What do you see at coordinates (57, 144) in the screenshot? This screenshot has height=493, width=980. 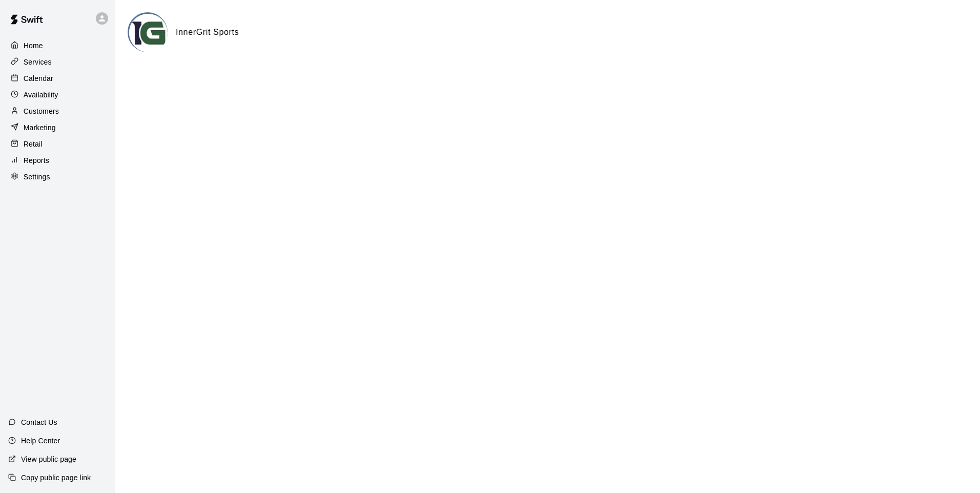 I see `div: Retail` at bounding box center [57, 144].